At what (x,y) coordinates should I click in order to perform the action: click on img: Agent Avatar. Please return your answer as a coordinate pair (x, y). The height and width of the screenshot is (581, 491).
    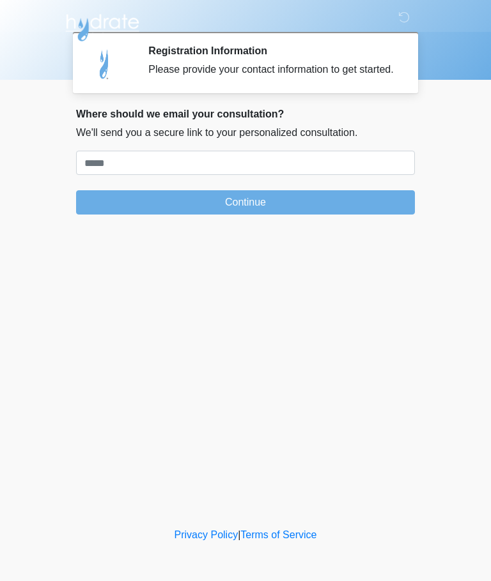
    Looking at the image, I should click on (105, 64).